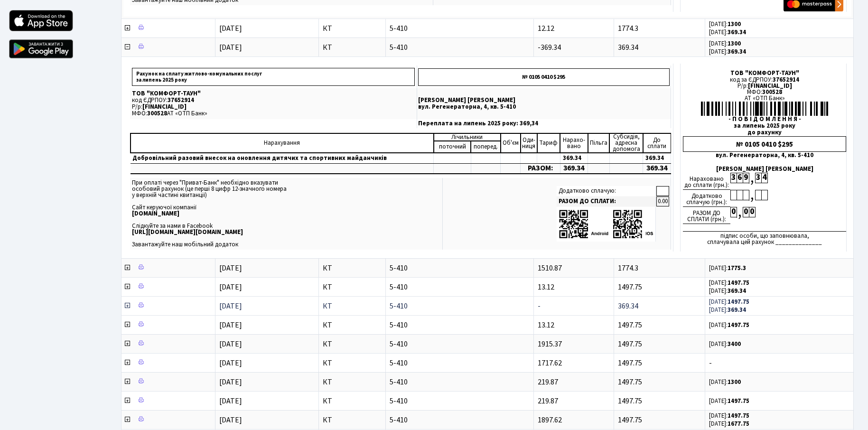 The width and height of the screenshot is (868, 430). Describe the element at coordinates (765, 98) in the screenshot. I see `div: АТ «ОТП Банк»` at that location.